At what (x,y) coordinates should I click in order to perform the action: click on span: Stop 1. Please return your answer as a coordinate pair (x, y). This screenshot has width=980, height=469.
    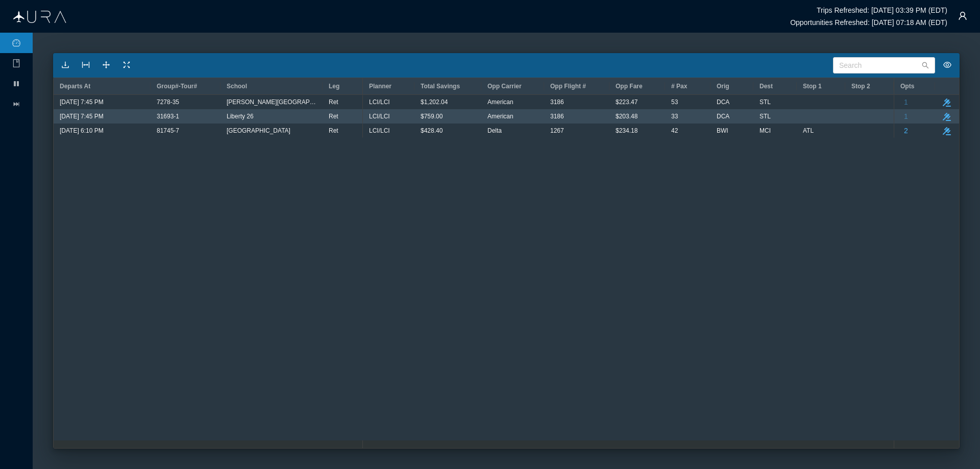
    Looking at the image, I should click on (812, 86).